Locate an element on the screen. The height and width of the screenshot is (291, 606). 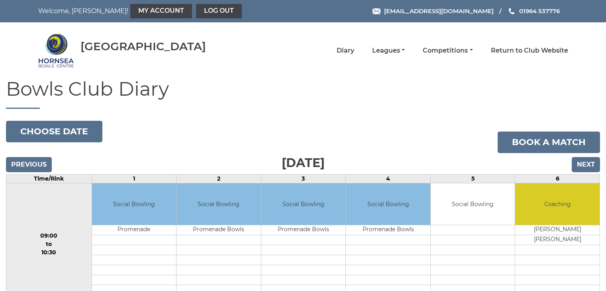
td: 5 is located at coordinates (472, 178).